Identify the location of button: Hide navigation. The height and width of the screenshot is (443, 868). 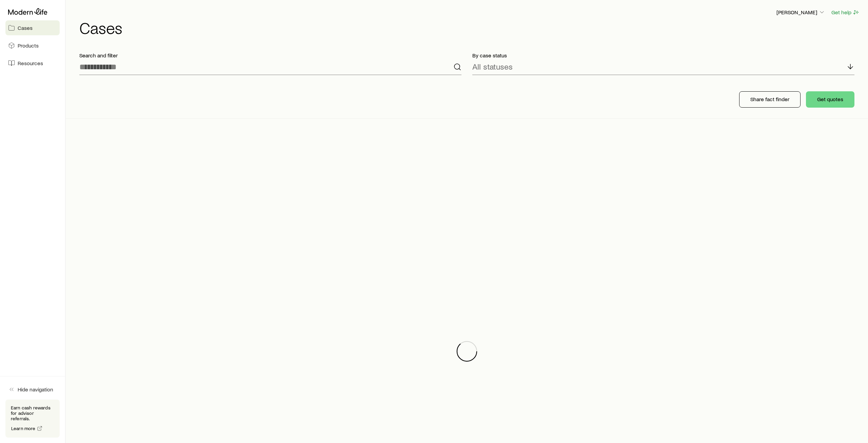
(32, 389).